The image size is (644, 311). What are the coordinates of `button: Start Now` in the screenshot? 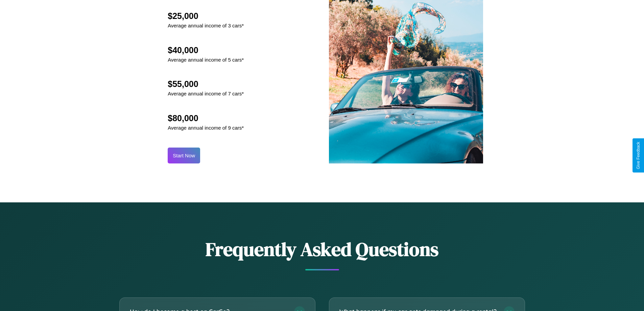 It's located at (184, 156).